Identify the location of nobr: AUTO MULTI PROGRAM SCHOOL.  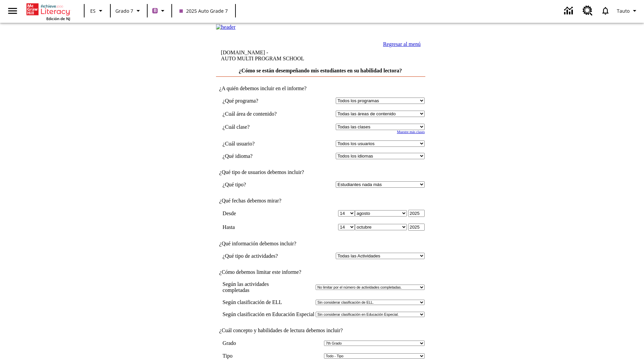
(263, 58).